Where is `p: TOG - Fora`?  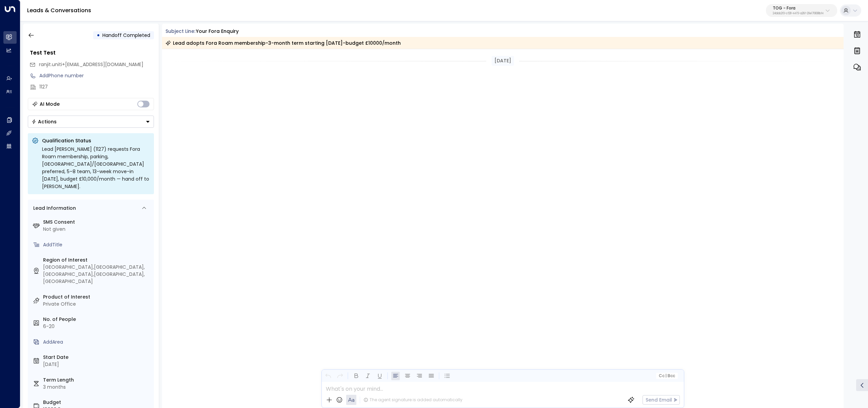
p: TOG - Fora is located at coordinates (798, 8).